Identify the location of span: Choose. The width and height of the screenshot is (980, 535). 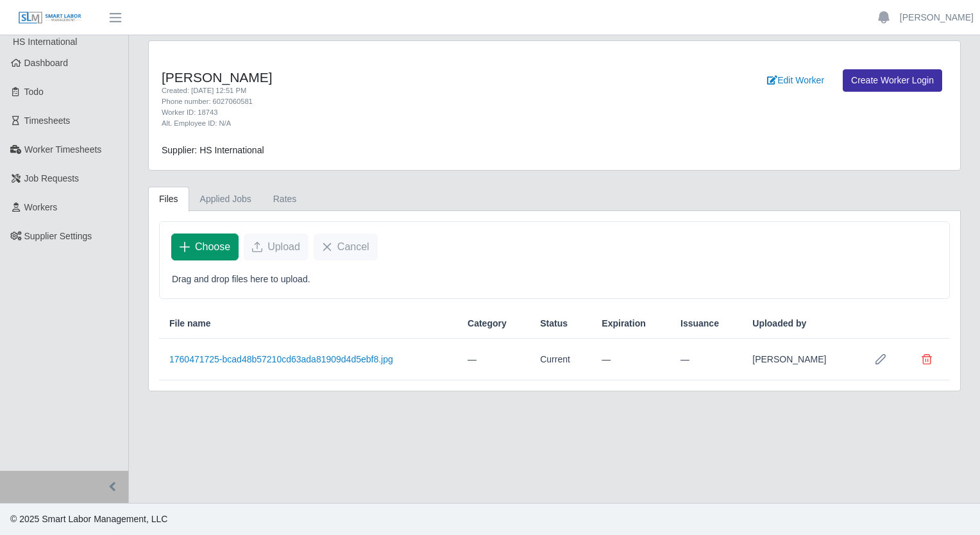
(212, 247).